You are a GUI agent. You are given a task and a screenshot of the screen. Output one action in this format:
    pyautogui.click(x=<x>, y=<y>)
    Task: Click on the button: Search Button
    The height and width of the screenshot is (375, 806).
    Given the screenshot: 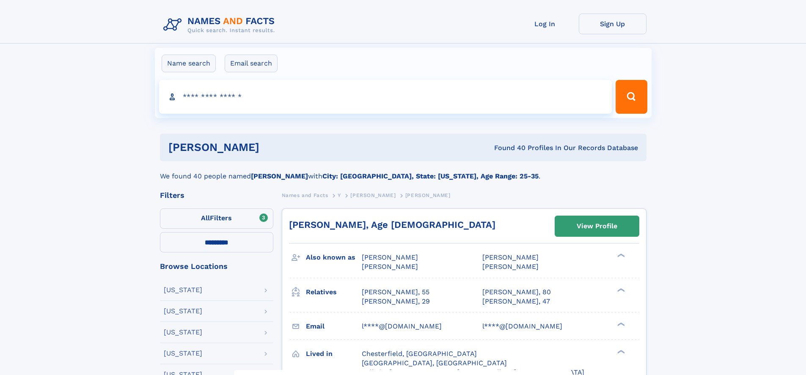 What is the action you would take?
    pyautogui.click(x=631, y=97)
    